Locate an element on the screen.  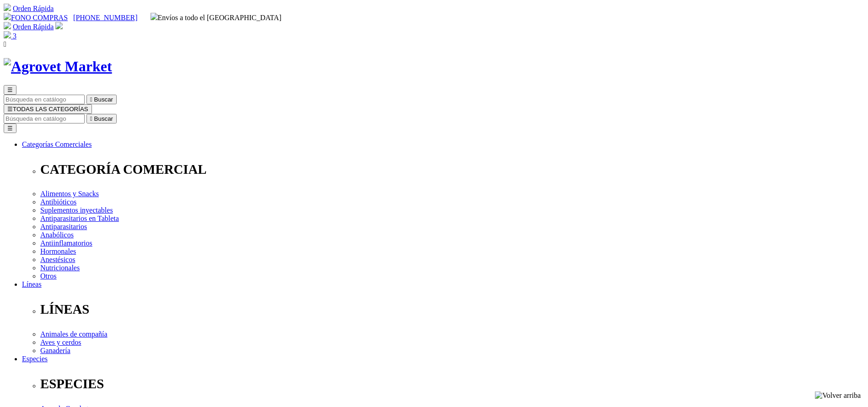
img: user.svg is located at coordinates (59, 25).